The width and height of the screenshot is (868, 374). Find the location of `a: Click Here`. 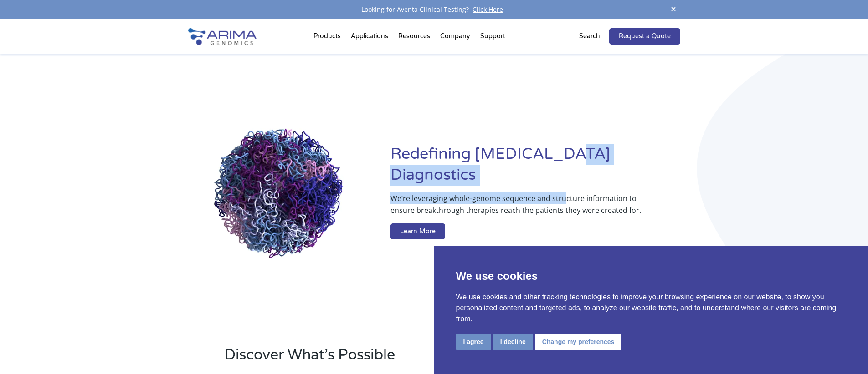

a: Click Here is located at coordinates (488, 9).